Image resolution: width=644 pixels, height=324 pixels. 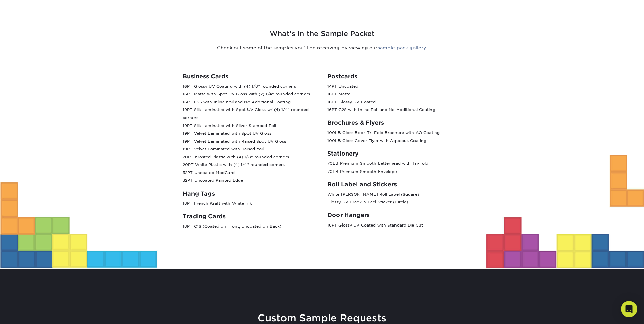 What do you see at coordinates (394, 225) in the screenshot?
I see `p: 16PT Glossy UV Coated with Standard Die Cut` at bounding box center [394, 225].